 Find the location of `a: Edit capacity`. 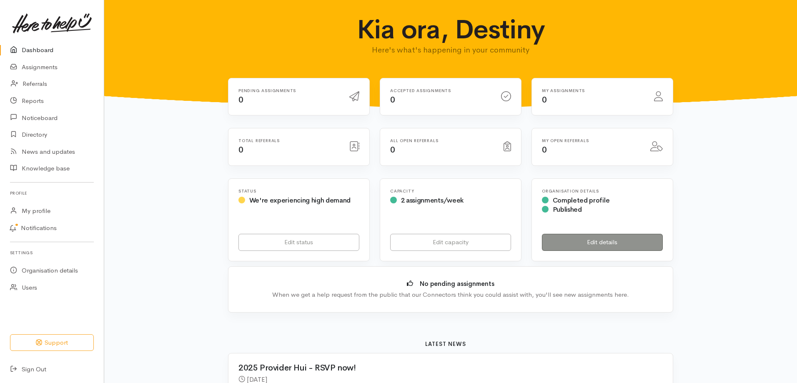

a: Edit capacity is located at coordinates (451, 242).